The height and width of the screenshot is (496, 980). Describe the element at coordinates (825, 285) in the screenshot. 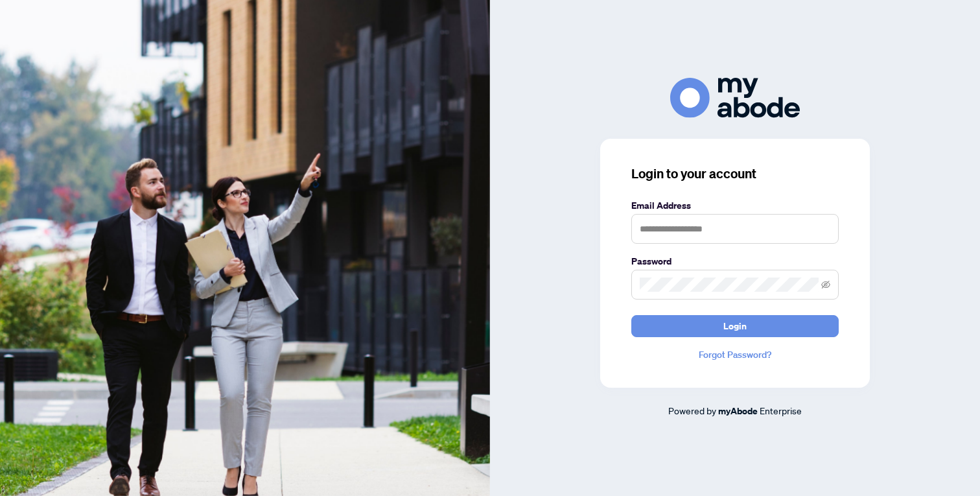

I see `span: eye-invisible` at that location.